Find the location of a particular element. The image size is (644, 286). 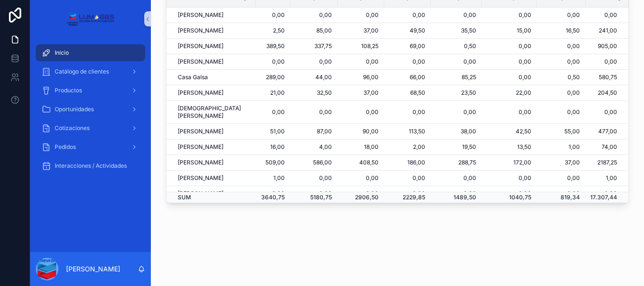

td: 85,00 is located at coordinates (314, 30).